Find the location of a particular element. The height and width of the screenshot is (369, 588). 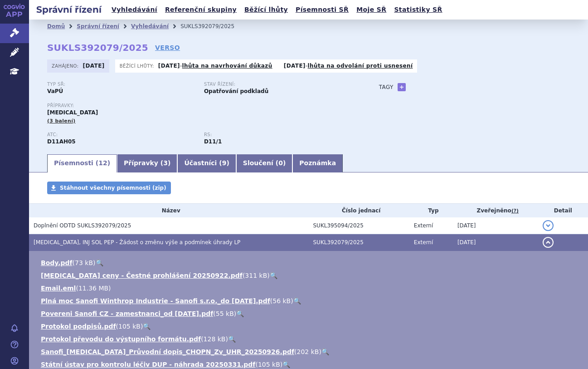

p: Stav řízení: is located at coordinates (278, 84).